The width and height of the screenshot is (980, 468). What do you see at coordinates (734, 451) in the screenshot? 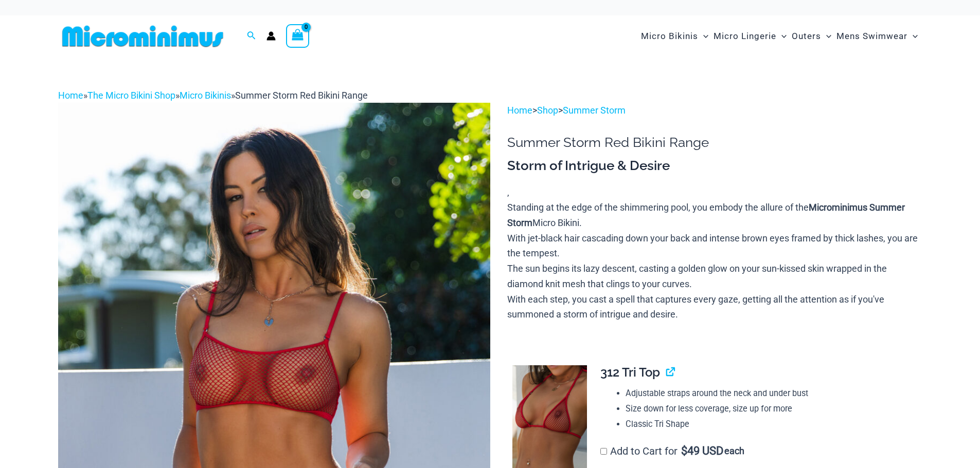
I see `span: each` at bounding box center [734, 451].